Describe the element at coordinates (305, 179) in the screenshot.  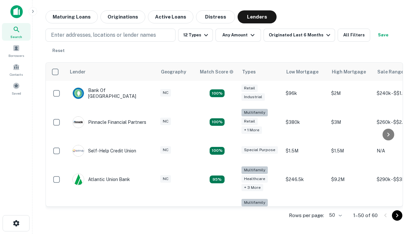
I see `td: $246.5k` at that location.